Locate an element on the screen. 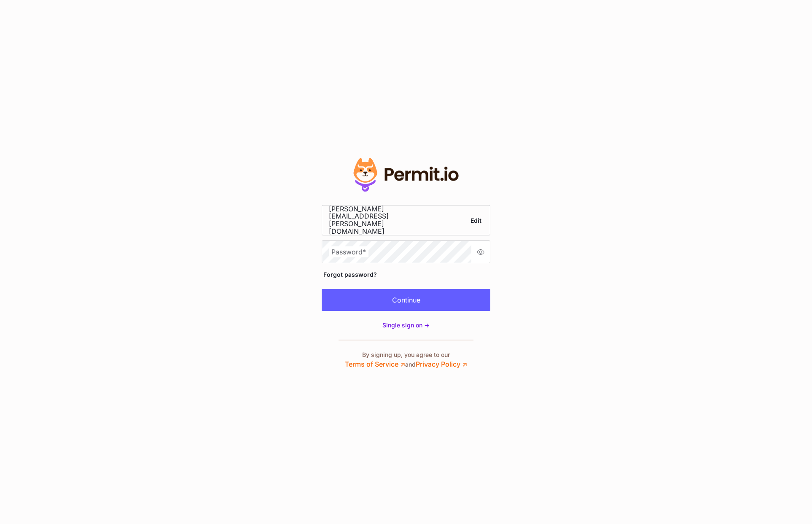 The height and width of the screenshot is (524, 812). a: Terms of Service ↗ is located at coordinates (375, 364).